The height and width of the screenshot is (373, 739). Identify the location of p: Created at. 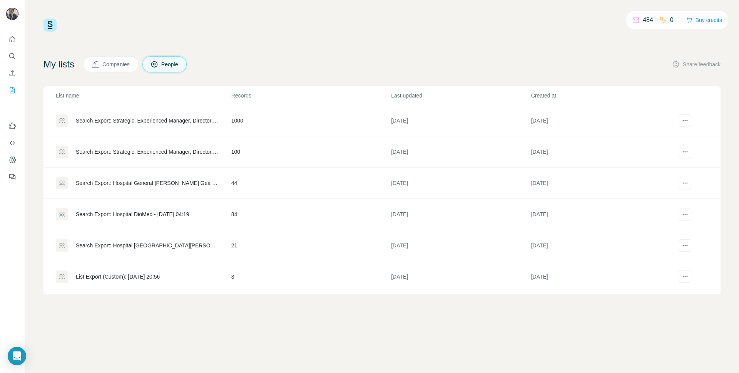
(601, 95).